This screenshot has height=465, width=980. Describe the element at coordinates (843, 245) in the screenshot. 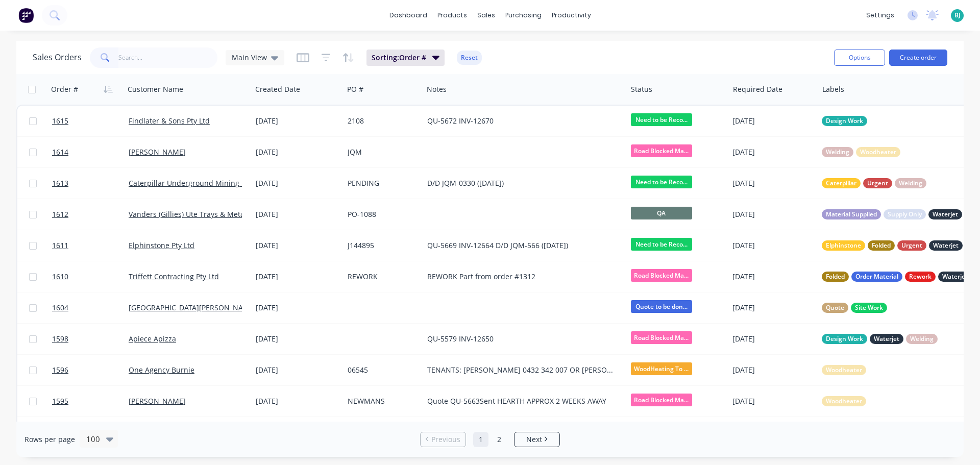

I see `span: Elphinstone` at that location.